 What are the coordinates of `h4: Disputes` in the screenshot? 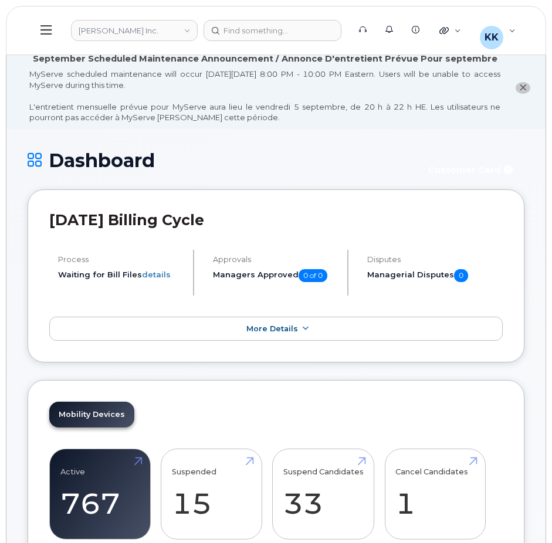 It's located at (434, 259).